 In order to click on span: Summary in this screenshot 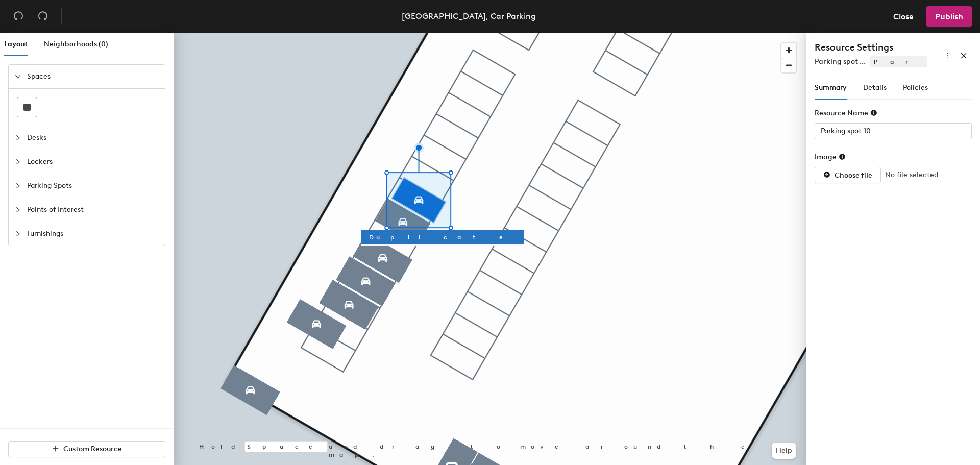, I will do `click(831, 88)`.